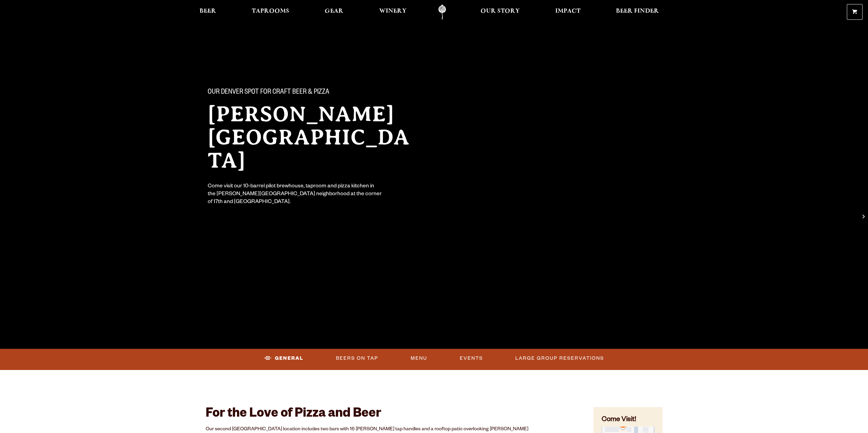 This screenshot has height=433, width=868. I want to click on a: Winery, so click(393, 12).